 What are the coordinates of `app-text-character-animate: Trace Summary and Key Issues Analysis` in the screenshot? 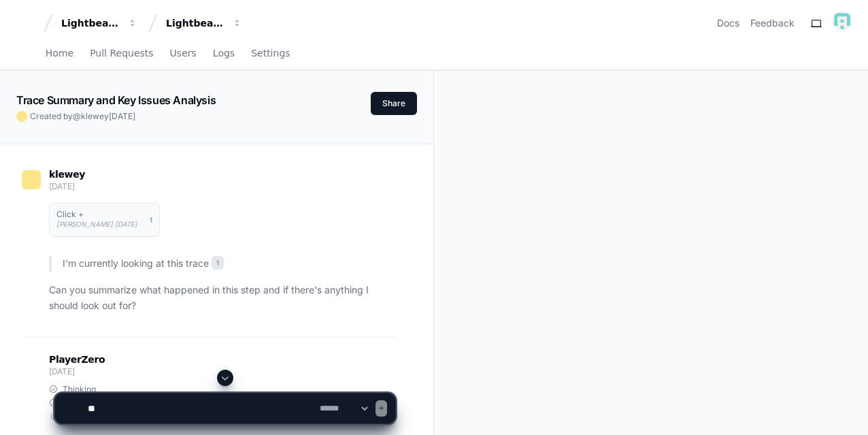 It's located at (116, 100).